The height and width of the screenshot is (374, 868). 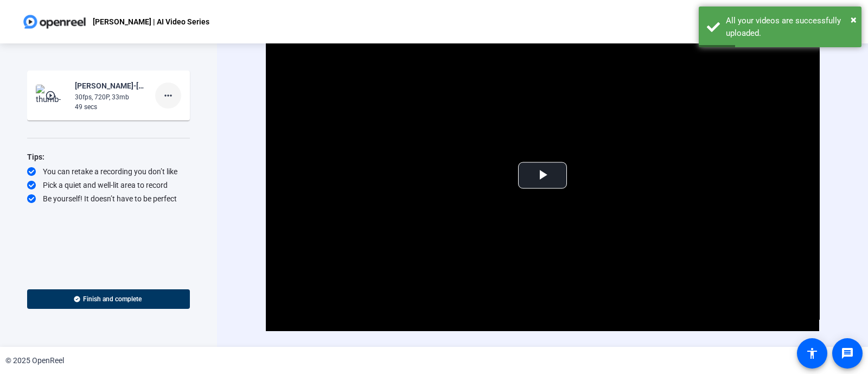 What do you see at coordinates (542, 175) in the screenshot?
I see `div: Video Player` at bounding box center [542, 175].